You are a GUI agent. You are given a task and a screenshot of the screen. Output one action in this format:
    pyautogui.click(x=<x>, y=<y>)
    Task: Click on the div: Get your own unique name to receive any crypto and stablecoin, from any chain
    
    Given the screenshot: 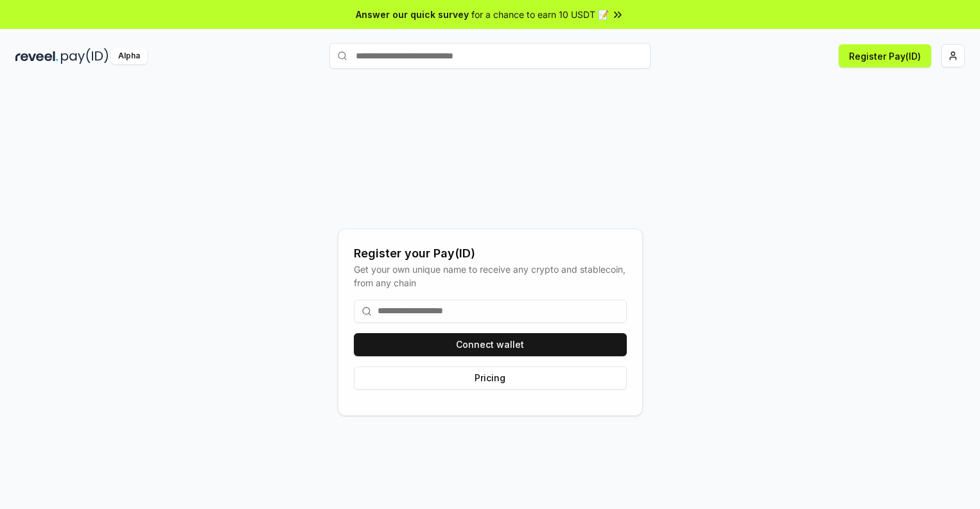 What is the action you would take?
    pyautogui.click(x=490, y=276)
    